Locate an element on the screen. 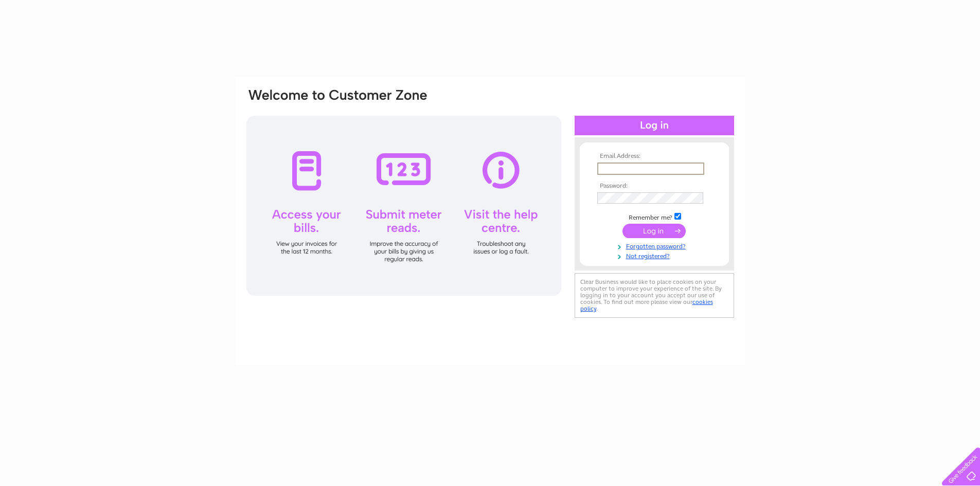 The height and width of the screenshot is (486, 980). a: Not registered? is located at coordinates (655, 255).